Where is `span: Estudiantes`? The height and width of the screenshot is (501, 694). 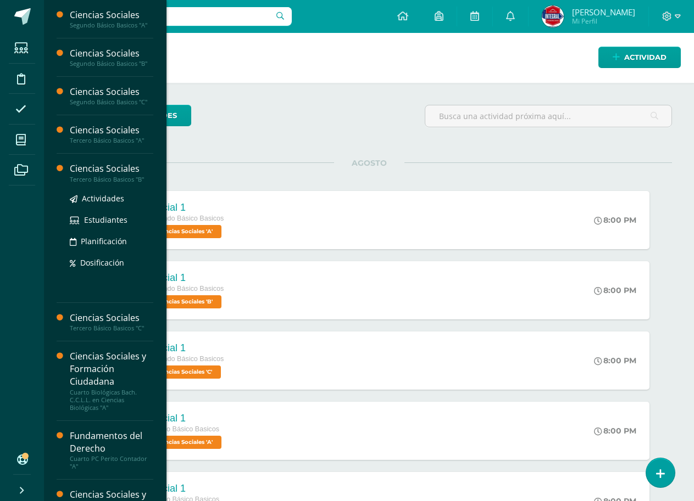
span: Estudiantes is located at coordinates (105, 220).